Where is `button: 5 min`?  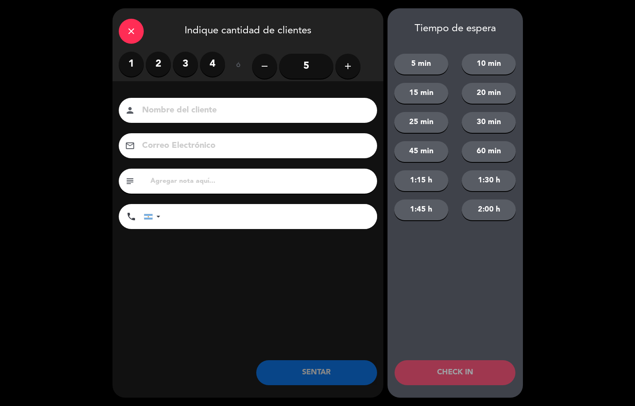 button: 5 min is located at coordinates (421, 64).